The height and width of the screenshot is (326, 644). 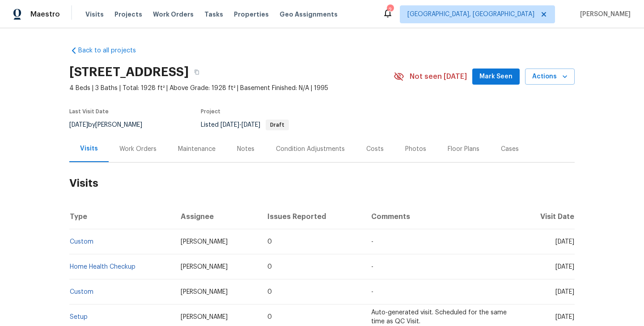 What do you see at coordinates (138, 149) in the screenshot?
I see `div: Work Orders` at bounding box center [138, 149].